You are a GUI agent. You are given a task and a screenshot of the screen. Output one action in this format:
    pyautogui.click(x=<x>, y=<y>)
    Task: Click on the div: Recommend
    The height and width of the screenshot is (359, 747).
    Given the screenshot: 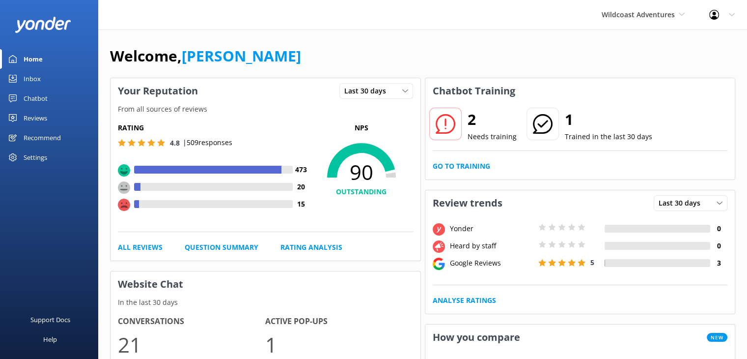 What is the action you would take?
    pyautogui.click(x=42, y=138)
    